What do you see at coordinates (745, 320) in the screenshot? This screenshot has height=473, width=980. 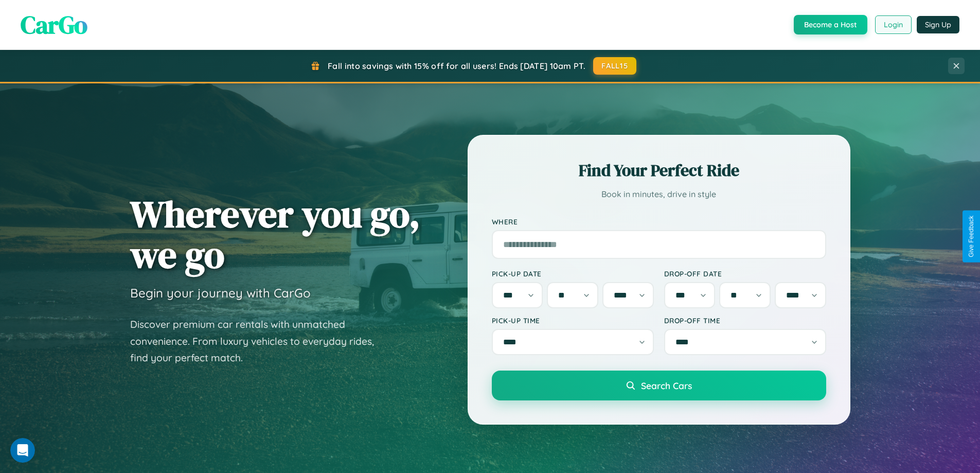 I see `label: Drop-off Time` at bounding box center [745, 320].